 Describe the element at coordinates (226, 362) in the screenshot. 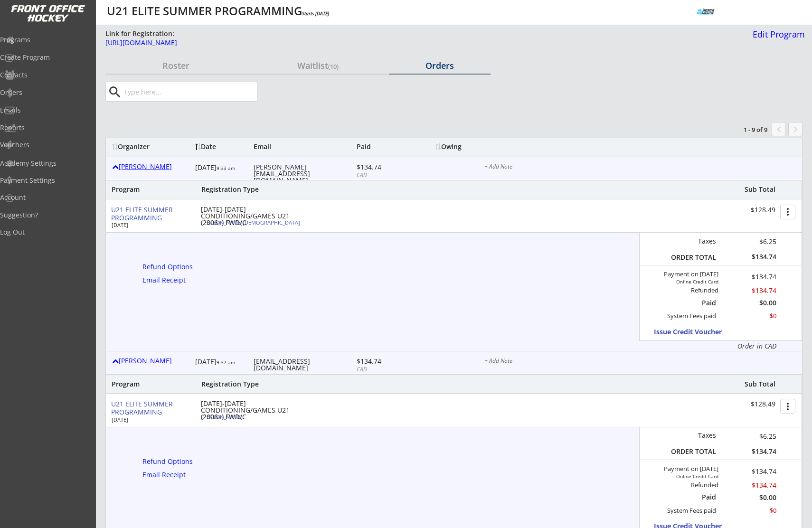

I see `font: 9:37 am` at that location.